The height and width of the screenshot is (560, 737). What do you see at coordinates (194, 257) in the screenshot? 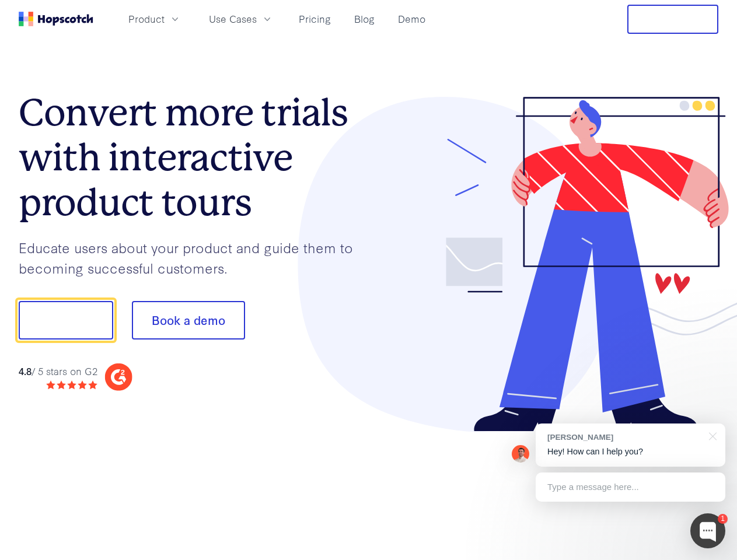
I see `p: Educate users about your product and guide them to becoming successful customers.` at bounding box center [194, 257].